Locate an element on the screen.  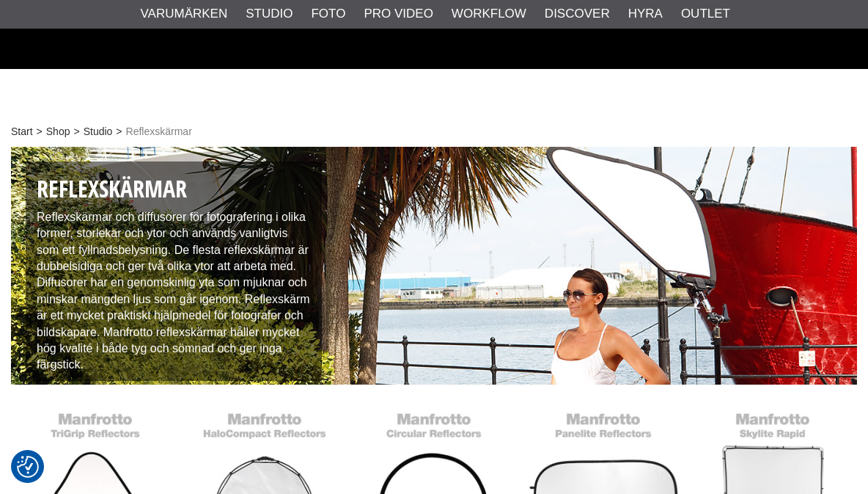
a: Pro Video is located at coordinates (398, 14).